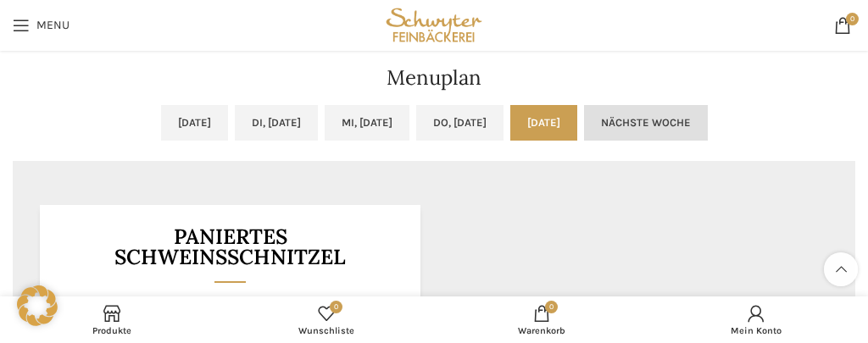 The height and width of the screenshot is (343, 868). I want to click on span: Warenkorb, so click(542, 331).